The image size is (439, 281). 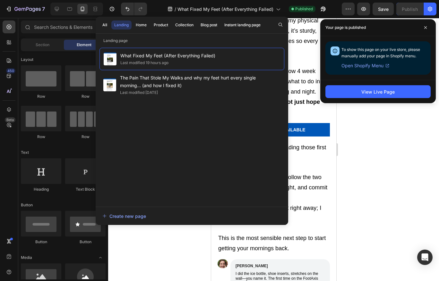 I want to click on span: Layout, so click(x=27, y=60).